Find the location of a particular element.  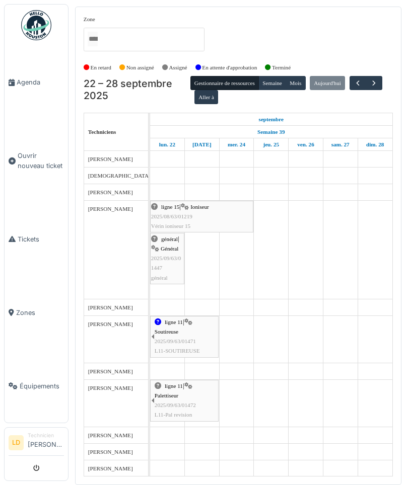

a: Zones is located at coordinates (36, 312).